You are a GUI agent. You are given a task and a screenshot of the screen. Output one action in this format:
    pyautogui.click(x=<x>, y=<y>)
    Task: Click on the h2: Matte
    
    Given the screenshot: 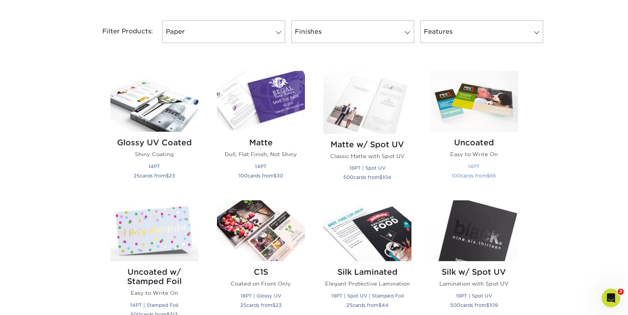 What is the action you would take?
    pyautogui.click(x=261, y=143)
    